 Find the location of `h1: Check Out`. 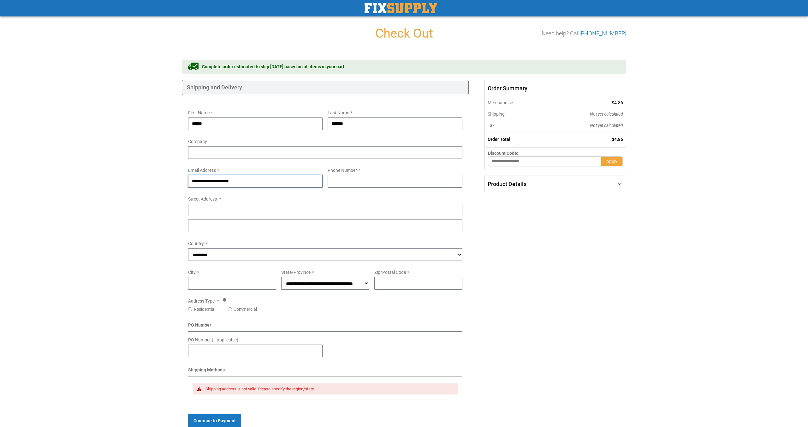

h1: Check Out is located at coordinates (404, 33).